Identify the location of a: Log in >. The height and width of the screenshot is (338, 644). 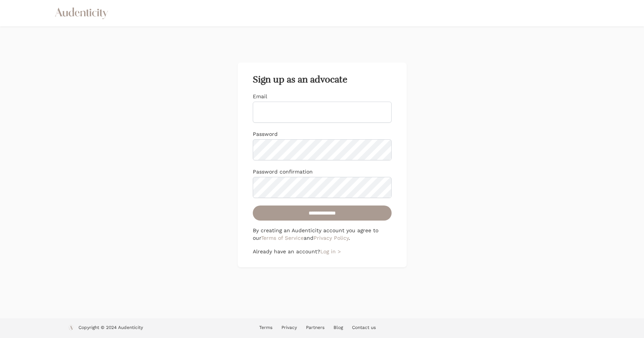
(331, 251).